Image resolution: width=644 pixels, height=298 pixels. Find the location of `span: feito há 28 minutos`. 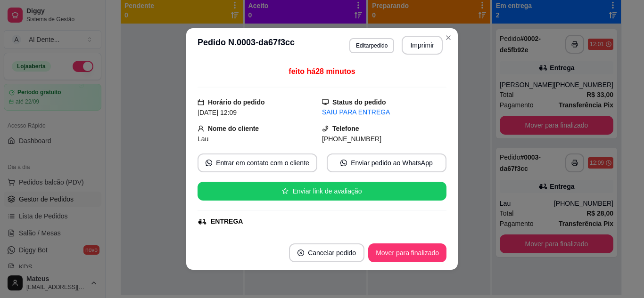

span: feito há 28 minutos is located at coordinates (322, 71).